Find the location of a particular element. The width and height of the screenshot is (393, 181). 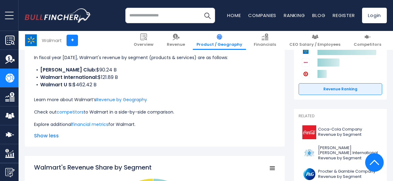

a: Ranking is located at coordinates (294, 15).